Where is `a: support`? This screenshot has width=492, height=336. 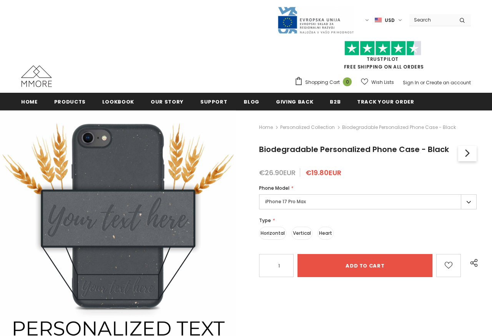 a: support is located at coordinates (214, 101).